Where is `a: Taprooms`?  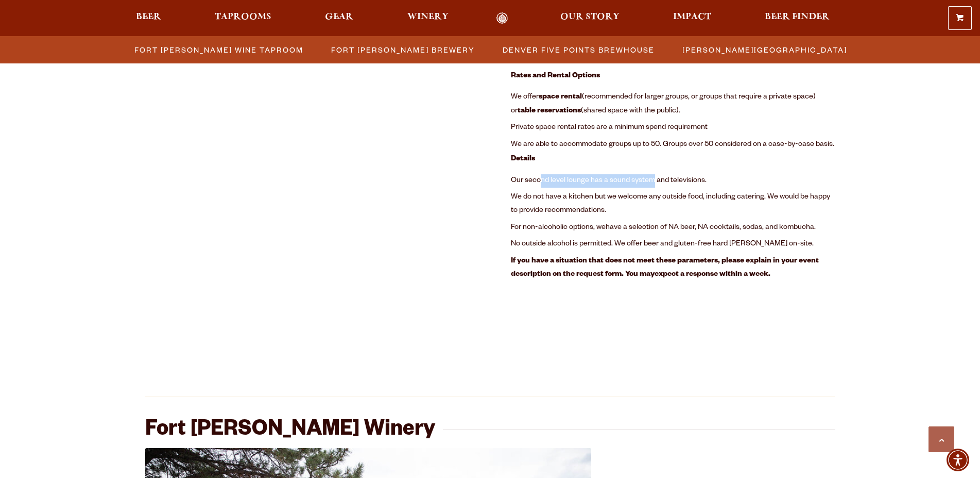
a: Taprooms is located at coordinates (243, 18).